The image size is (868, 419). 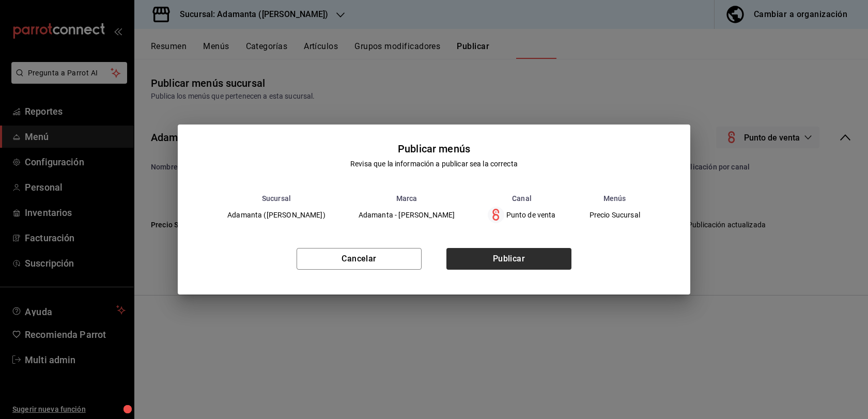 What do you see at coordinates (434, 164) in the screenshot?
I see `div: Revisa que la información a publicar sea la correcta` at bounding box center [434, 164].